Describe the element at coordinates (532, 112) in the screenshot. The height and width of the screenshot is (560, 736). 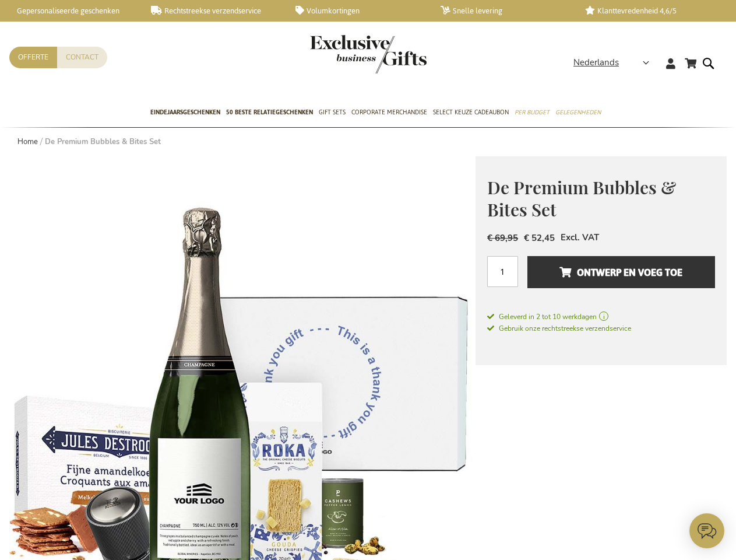
I see `span: Per Budget` at that location.